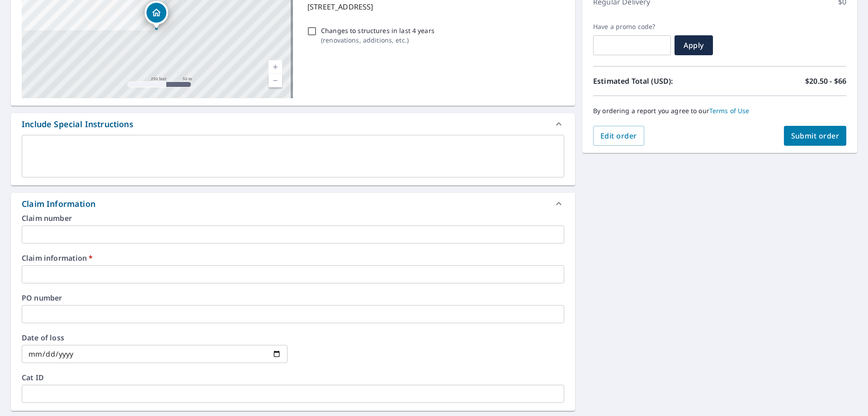 The image size is (868, 416). Describe the element at coordinates (693, 46) in the screenshot. I see `span: Apply` at that location.